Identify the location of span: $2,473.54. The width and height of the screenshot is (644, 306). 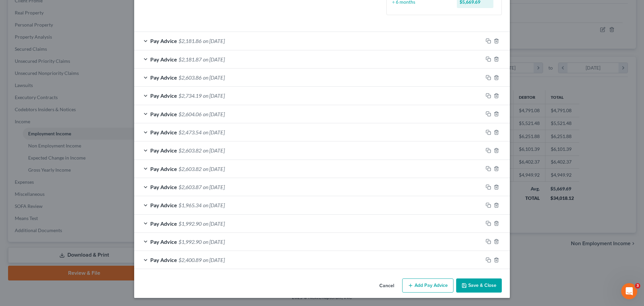
(190, 132).